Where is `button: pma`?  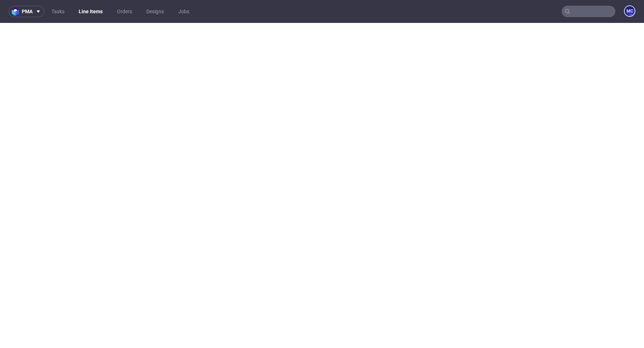
button: pma is located at coordinates (27, 11).